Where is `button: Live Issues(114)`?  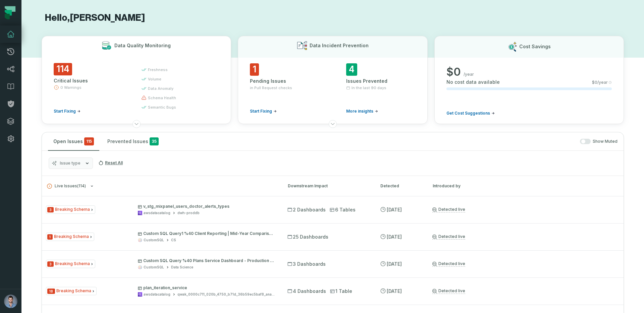 button: Live Issues(114) is located at coordinates (162, 186).